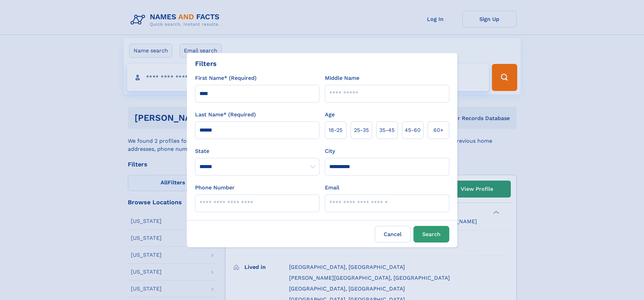  What do you see at coordinates (226, 115) in the screenshot?
I see `label: Last Name* (Required)` at bounding box center [226, 115].